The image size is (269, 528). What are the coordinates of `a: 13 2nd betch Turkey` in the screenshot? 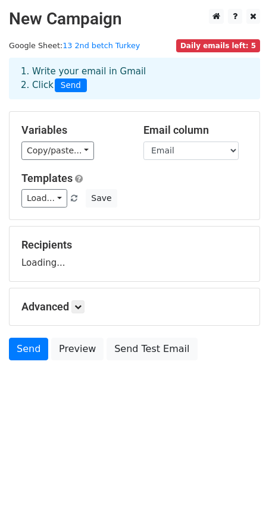 It's located at (101, 45).